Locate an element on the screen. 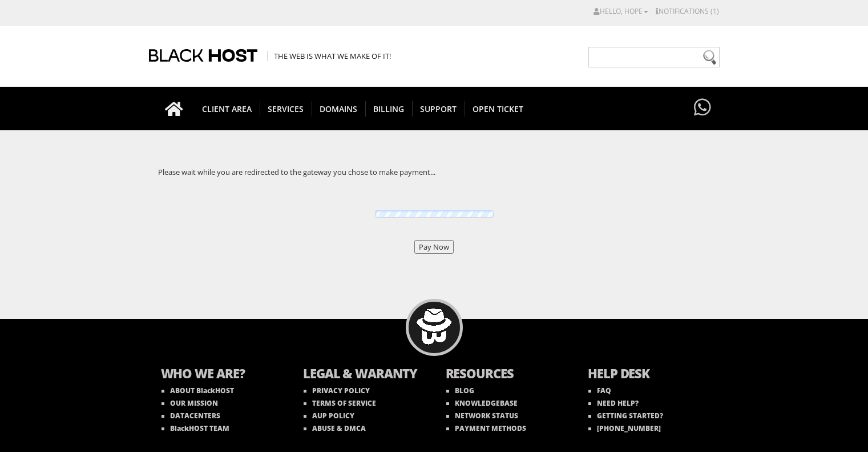  span: Domains is located at coordinates (338, 109).